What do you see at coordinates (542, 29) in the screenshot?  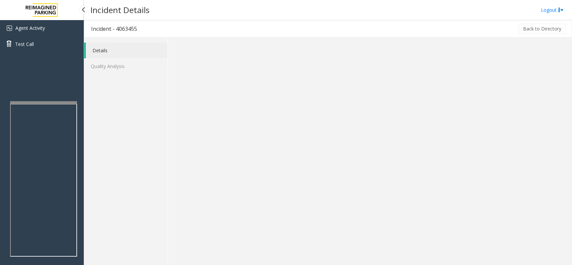 I see `button: Back to Directory` at bounding box center [542, 29].